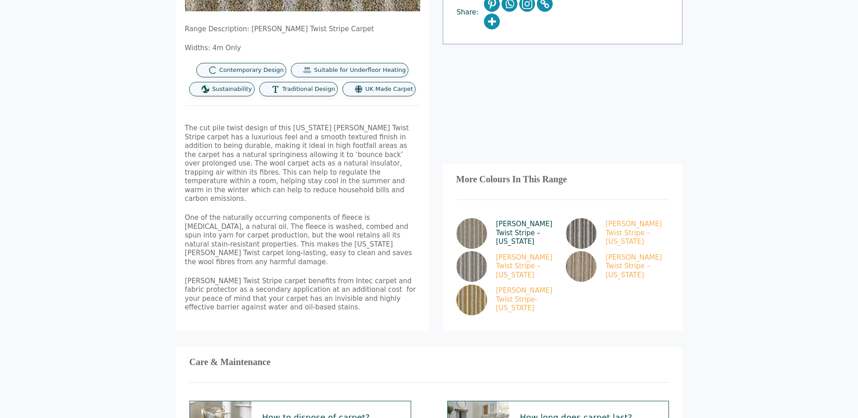 This screenshot has height=418, width=858. I want to click on img: Tomkinson Twist - Oklahoma, so click(581, 266).